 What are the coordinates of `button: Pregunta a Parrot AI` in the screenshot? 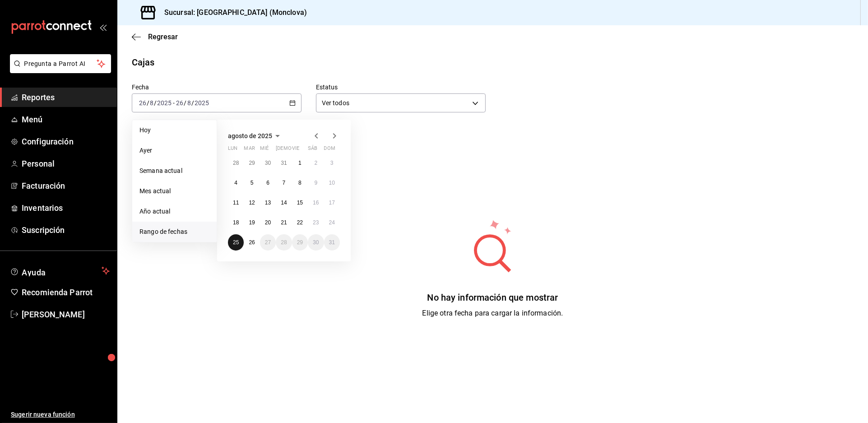 It's located at (61, 64).